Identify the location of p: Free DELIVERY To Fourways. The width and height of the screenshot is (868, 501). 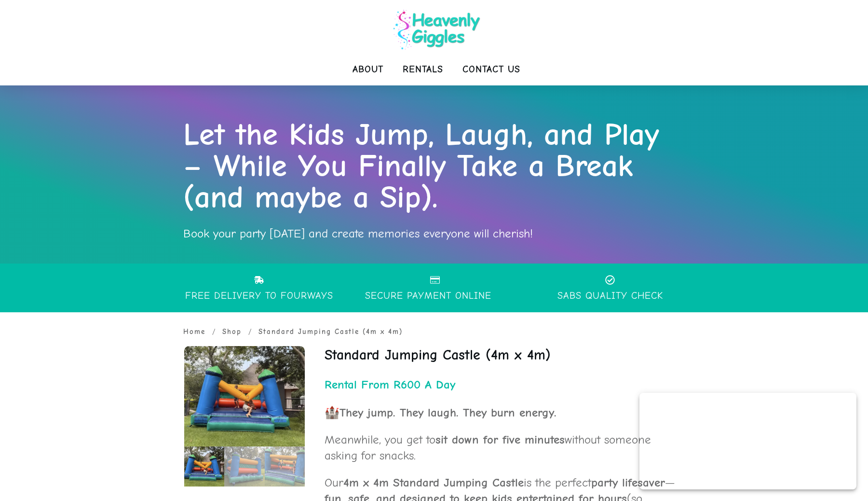
(259, 295).